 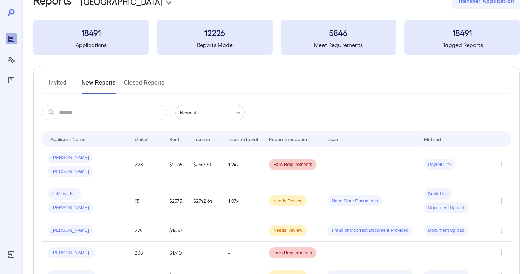 What do you see at coordinates (355, 201) in the screenshot?
I see `span: Need More Documents` at bounding box center [355, 201].